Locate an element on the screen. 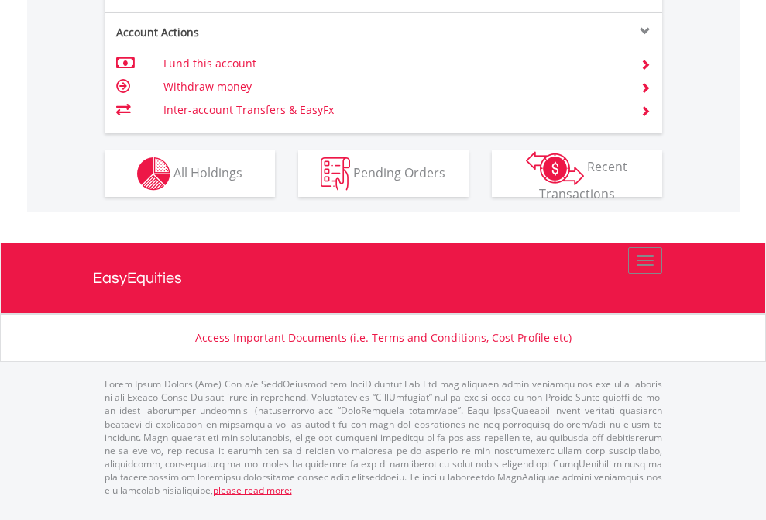  img: transactions-zar-wht.png is located at coordinates (555, 168).